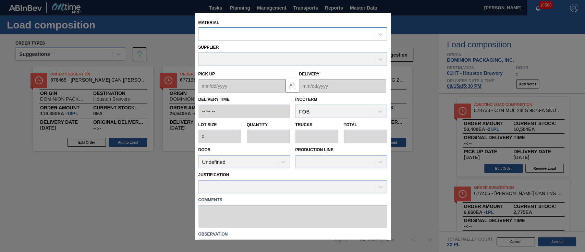 The height and width of the screenshot is (252, 585). Describe the element at coordinates (304, 125) in the screenshot. I see `label: Trucks` at that location.